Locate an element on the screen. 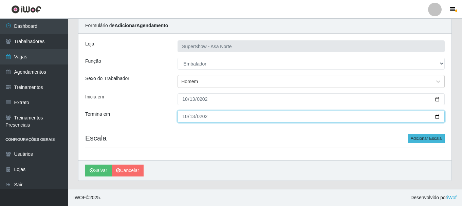  strong: Adicionar Agendamento is located at coordinates (141, 25).